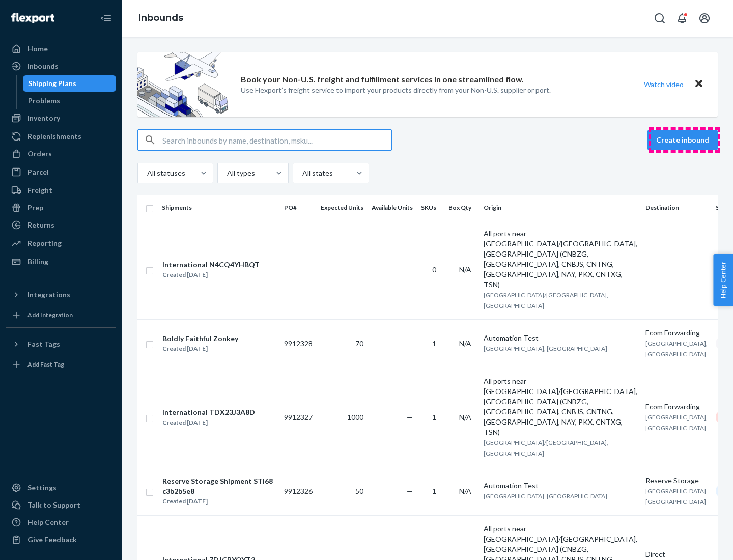 The width and height of the screenshot is (733, 560). Describe the element at coordinates (704, 19) in the screenshot. I see `button: Open account menu` at that location.